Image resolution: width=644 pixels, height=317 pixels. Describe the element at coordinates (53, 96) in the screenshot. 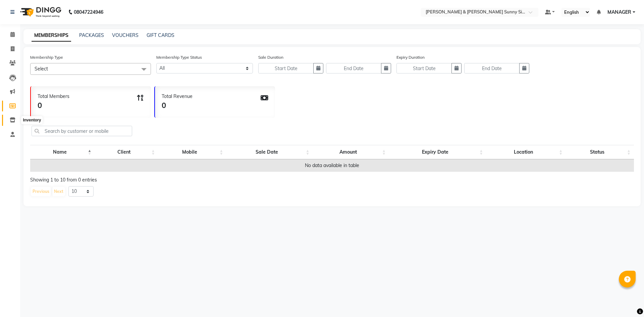

I see `div: Total Members` at that location.